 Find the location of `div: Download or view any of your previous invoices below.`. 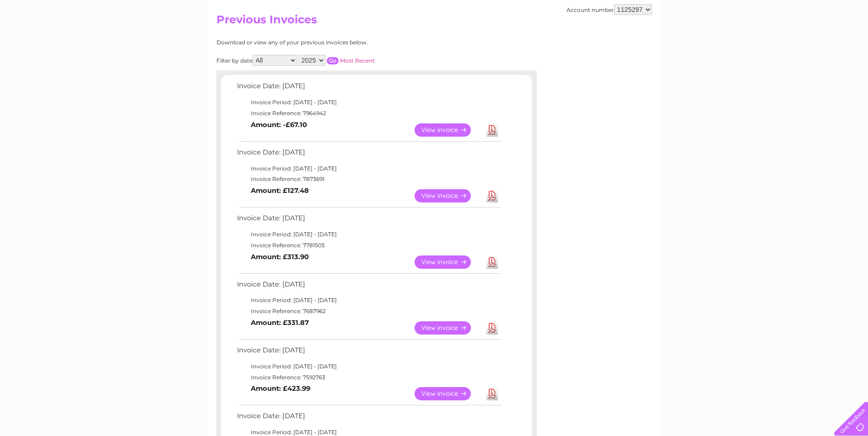

div: Download or view any of your previous invoices below. is located at coordinates (336, 43).